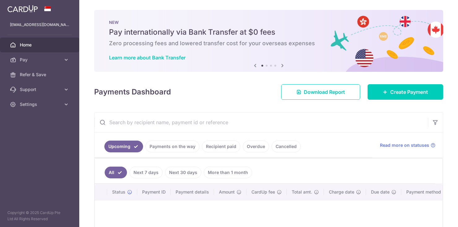 This screenshot has height=227, width=458. What do you see at coordinates (40, 89) in the screenshot?
I see `span: Support` at bounding box center [40, 89].